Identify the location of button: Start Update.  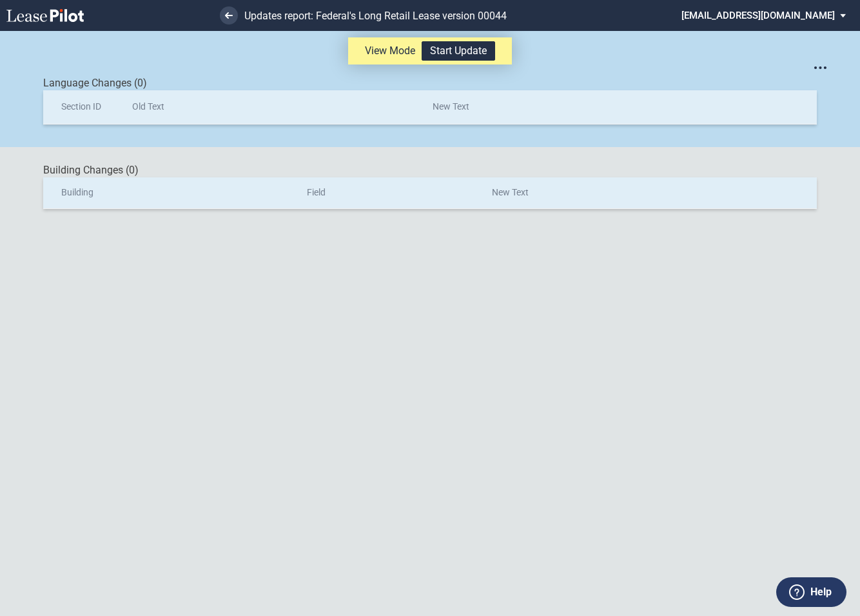
(458, 51).